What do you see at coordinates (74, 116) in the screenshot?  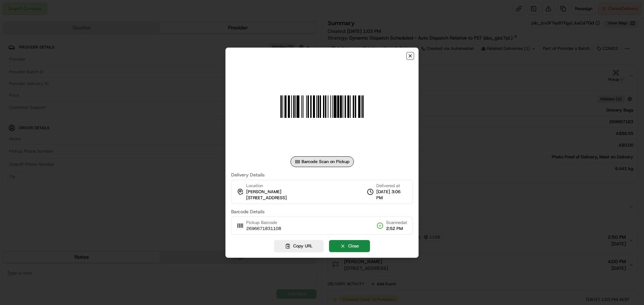 I see `span: Pylon` at bounding box center [74, 116].